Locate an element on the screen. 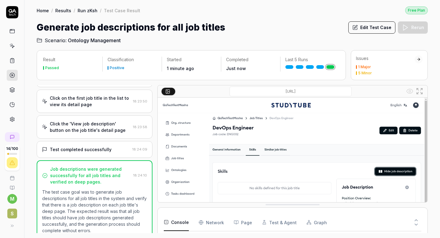 Image resolution: width=440 pixels, height=238 pixels. div: 5 Minor is located at coordinates (365, 73).